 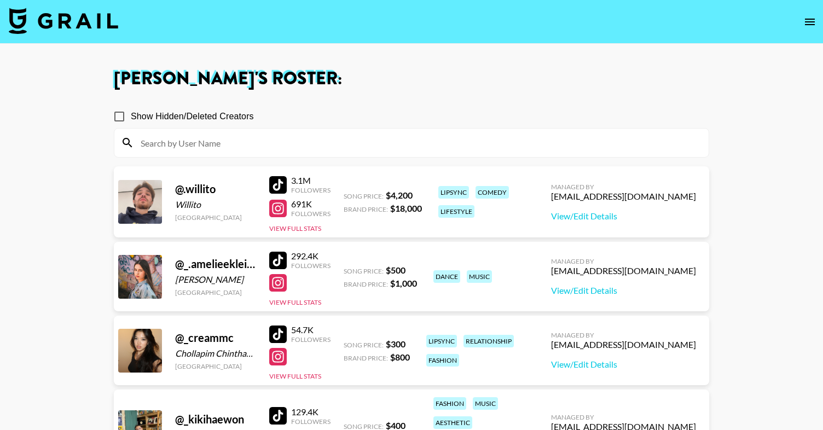 What do you see at coordinates (400, 357) in the screenshot?
I see `strong: $ 800` at bounding box center [400, 357].